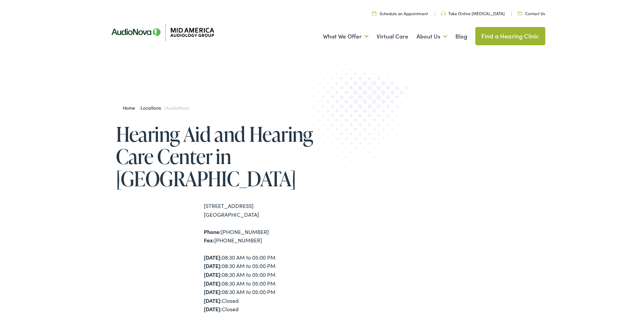 This screenshot has height=319, width=644. What do you see at coordinates (531, 13) in the screenshot?
I see `a: Contact Us` at bounding box center [531, 13].